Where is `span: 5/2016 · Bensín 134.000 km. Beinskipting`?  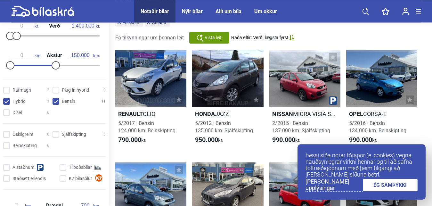
span: 5/2016 · Bensín 134.000 km. Beinskipting is located at coordinates (377, 127).